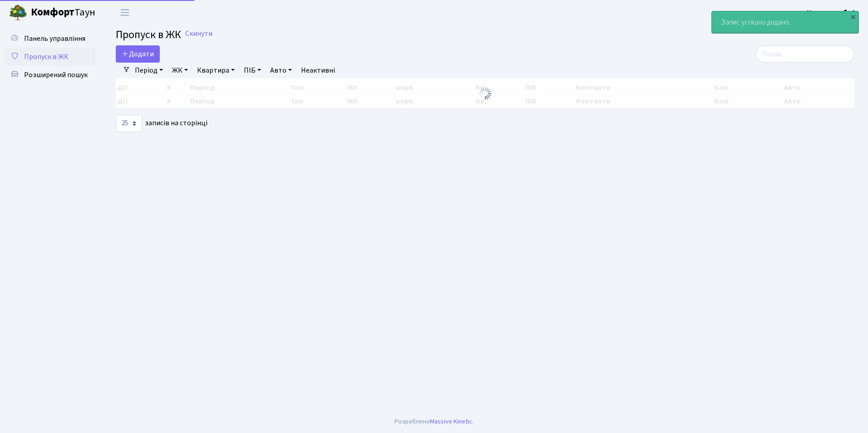 This screenshot has width=868, height=433. What do you see at coordinates (125, 12) in the screenshot?
I see `button: Переключити навігацію` at bounding box center [125, 12].